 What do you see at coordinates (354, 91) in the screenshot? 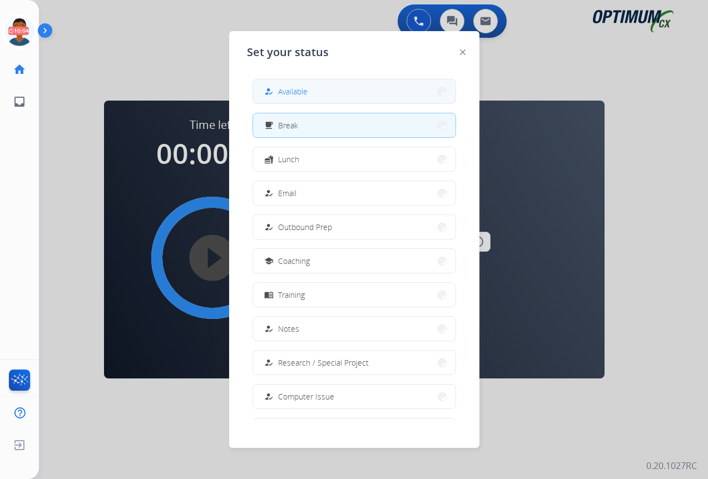
I see `button: Available` at bounding box center [354, 91].